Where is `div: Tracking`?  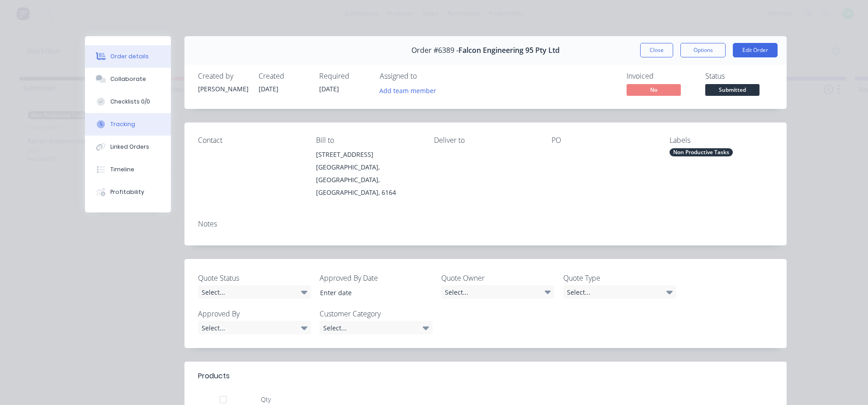 div: Tracking is located at coordinates (122, 124).